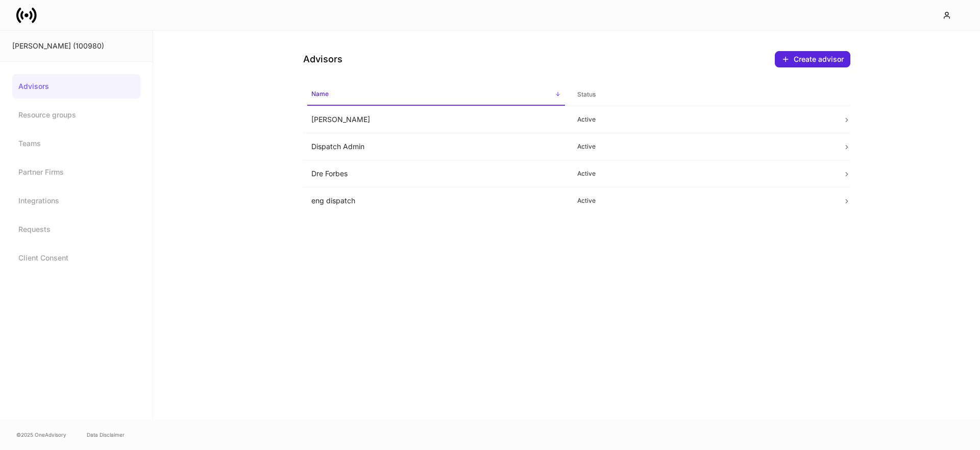 The height and width of the screenshot is (450, 980). Describe the element at coordinates (813, 59) in the screenshot. I see `button: Create advisor` at that location.